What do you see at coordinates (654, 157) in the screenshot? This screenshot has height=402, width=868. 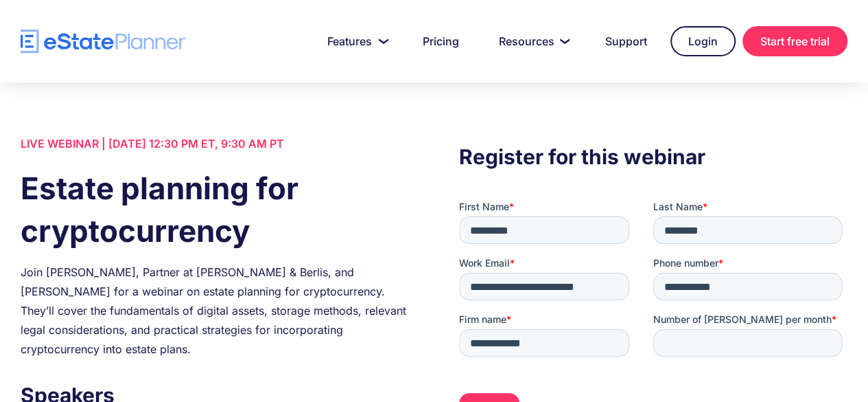 I see `h3: Register for this webinar` at bounding box center [654, 157].